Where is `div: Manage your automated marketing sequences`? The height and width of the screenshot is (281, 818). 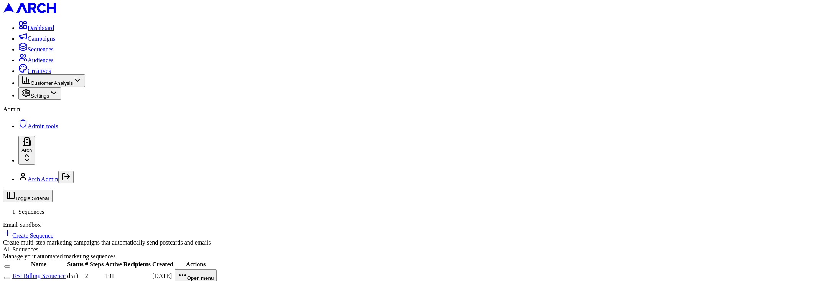
div: Manage your automated marketing sequences is located at coordinates (409, 256).